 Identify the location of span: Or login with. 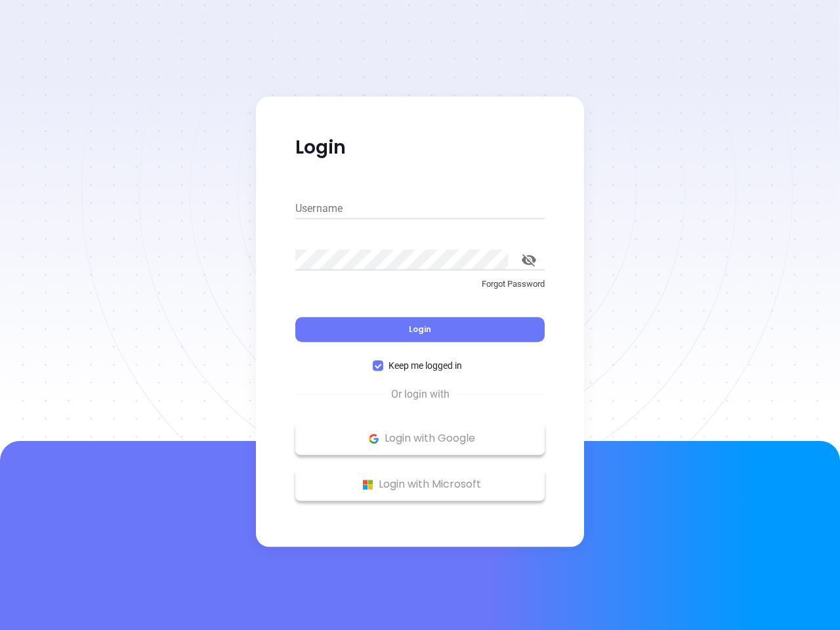
(420, 394).